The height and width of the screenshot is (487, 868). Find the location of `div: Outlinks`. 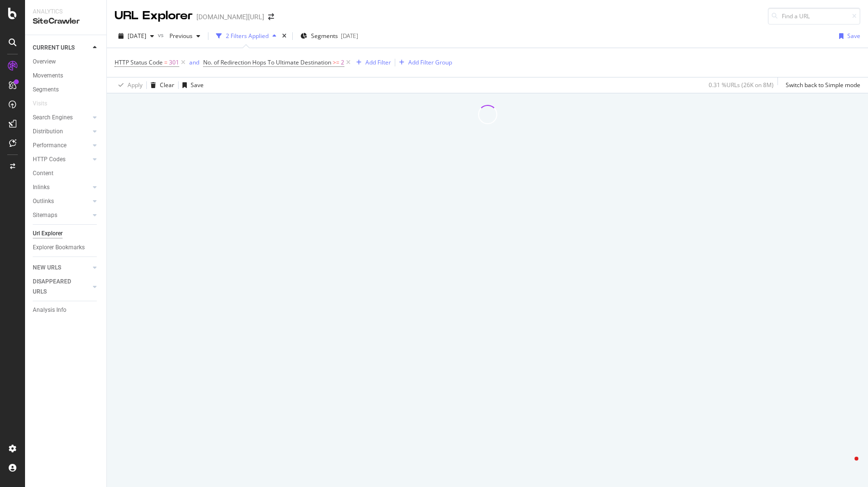

div: Outlinks is located at coordinates (43, 201).